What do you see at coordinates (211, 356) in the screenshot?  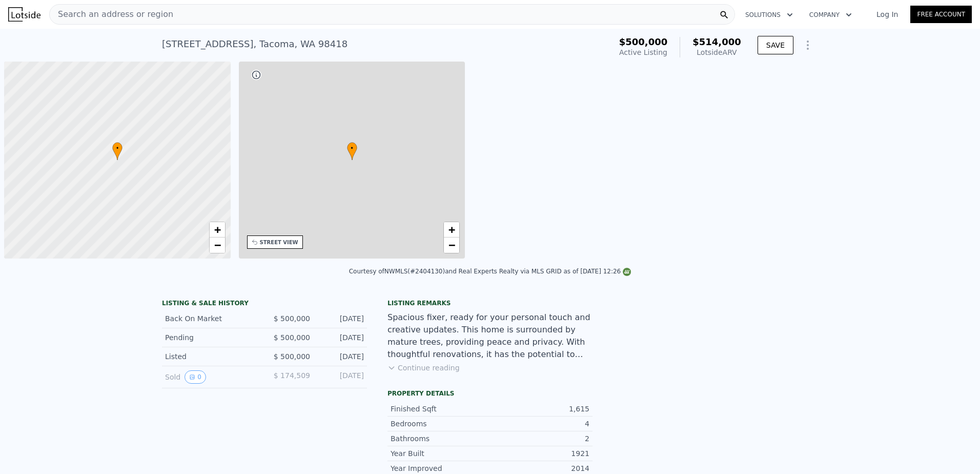 I see `div: Listed` at bounding box center [211, 356].